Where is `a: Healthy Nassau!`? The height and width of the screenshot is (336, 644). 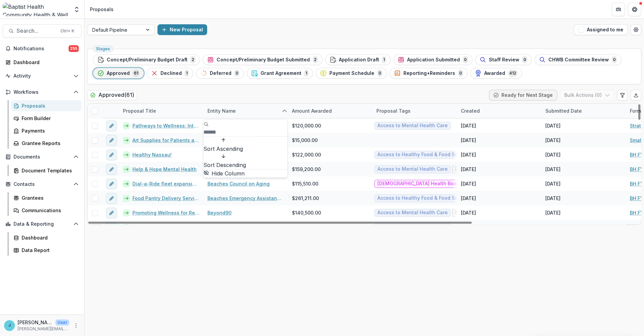 a: Healthy Nassau! is located at coordinates (152, 154).